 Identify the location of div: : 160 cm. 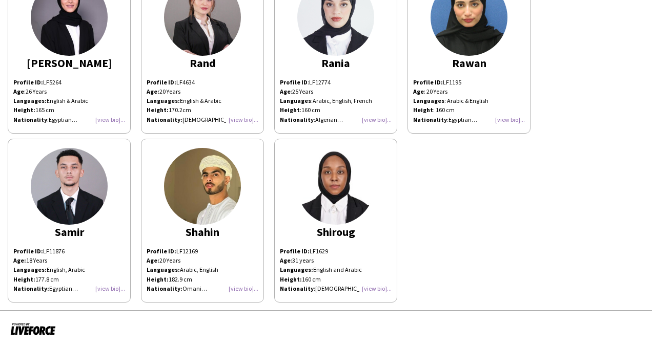
(469, 110).